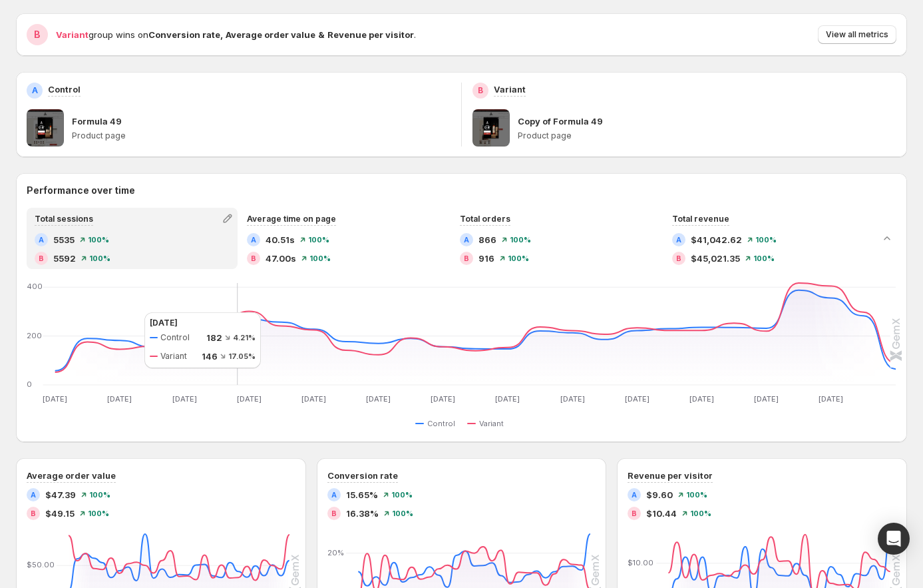  What do you see at coordinates (438, 424) in the screenshot?
I see `button: Control` at bounding box center [438, 424].